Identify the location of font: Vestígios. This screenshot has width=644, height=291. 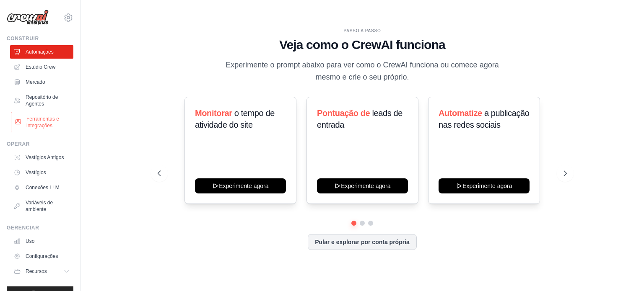
(36, 173).